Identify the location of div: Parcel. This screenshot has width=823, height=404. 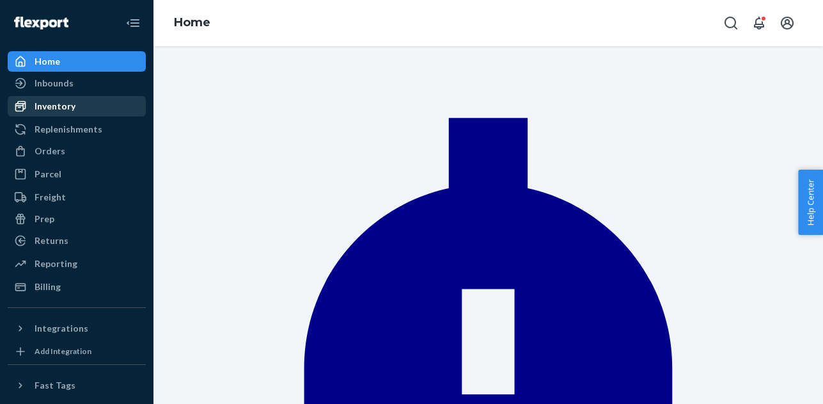
(48, 174).